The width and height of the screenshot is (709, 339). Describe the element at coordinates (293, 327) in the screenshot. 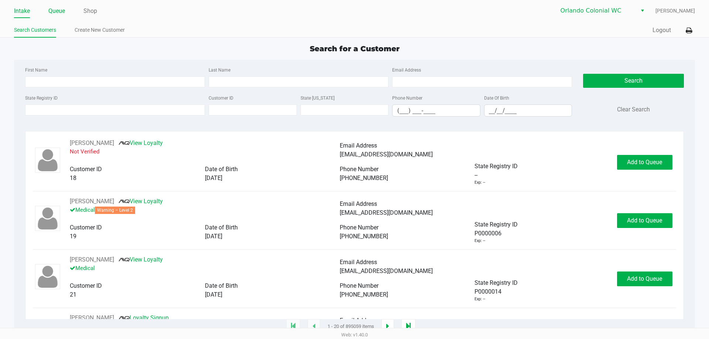

I see `app-submit-button: Move to first page` at that location.